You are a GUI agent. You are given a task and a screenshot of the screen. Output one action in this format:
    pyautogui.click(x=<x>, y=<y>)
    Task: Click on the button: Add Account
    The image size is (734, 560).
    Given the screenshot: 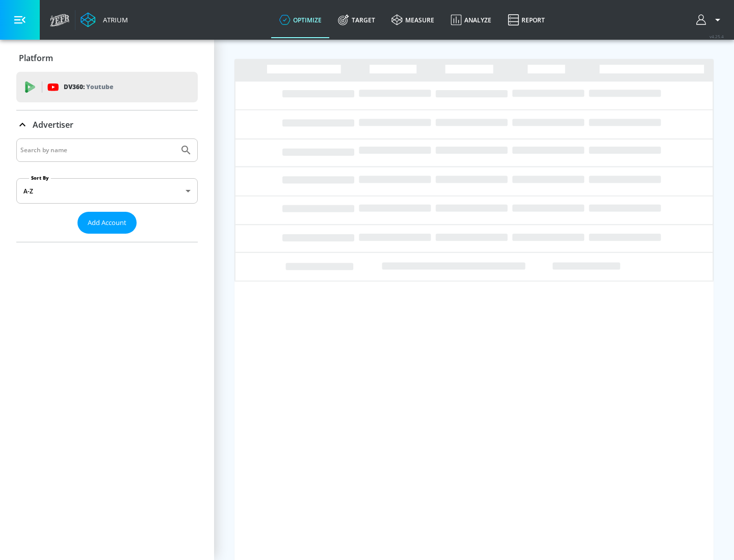 What is the action you would take?
    pyautogui.click(x=107, y=223)
    